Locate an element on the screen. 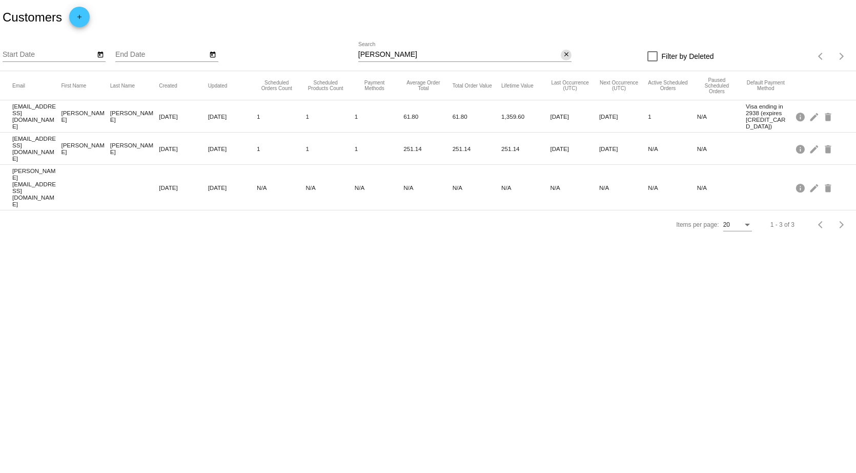  div: Items per page: is located at coordinates (697, 225).